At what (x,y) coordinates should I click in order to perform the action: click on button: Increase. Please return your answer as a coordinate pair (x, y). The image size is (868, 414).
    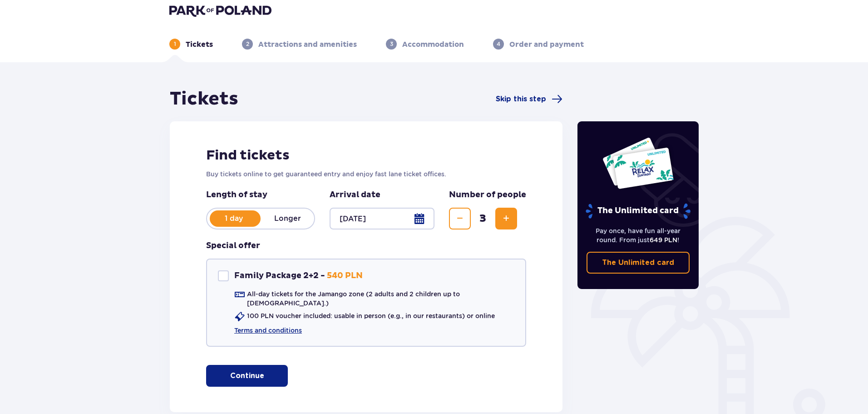
    Looking at the image, I should click on (506, 218).